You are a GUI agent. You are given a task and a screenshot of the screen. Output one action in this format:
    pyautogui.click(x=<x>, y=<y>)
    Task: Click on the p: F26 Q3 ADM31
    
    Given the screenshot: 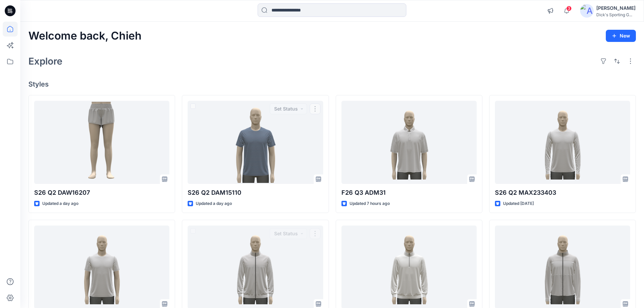 What is the action you would take?
    pyautogui.click(x=409, y=193)
    